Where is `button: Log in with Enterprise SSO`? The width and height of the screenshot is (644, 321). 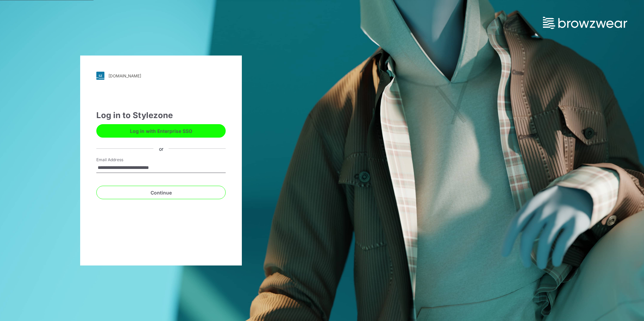 button: Log in with Enterprise SSO is located at coordinates (161, 131).